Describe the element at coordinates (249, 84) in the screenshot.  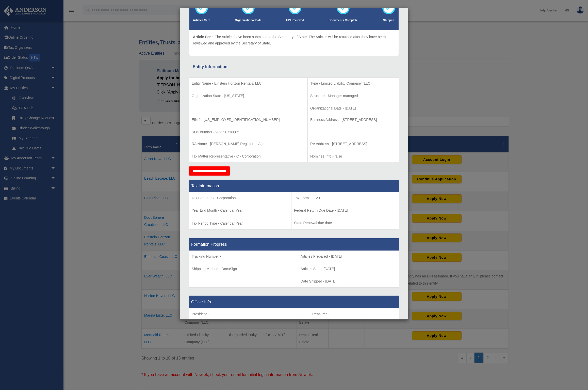
I see `p: Entity Name - Einstein Horizon Rentals, LLC` at that location.